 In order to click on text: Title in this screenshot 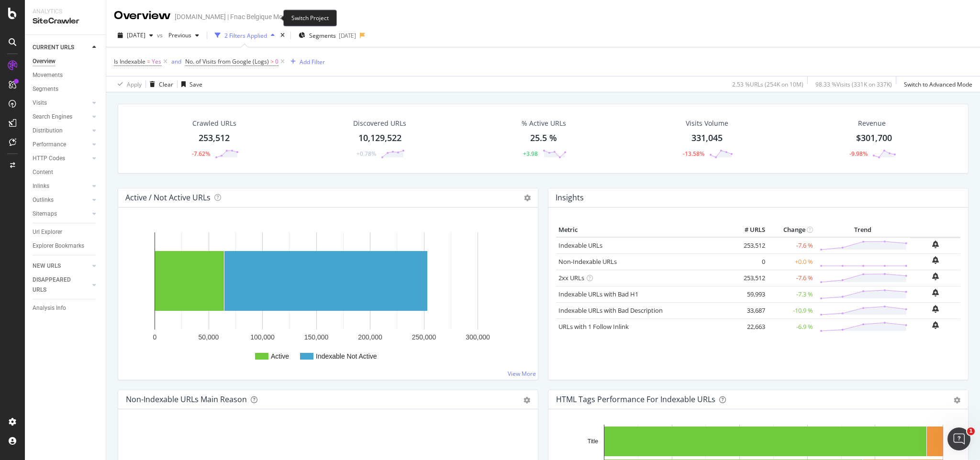, I will do `click(593, 442)`.